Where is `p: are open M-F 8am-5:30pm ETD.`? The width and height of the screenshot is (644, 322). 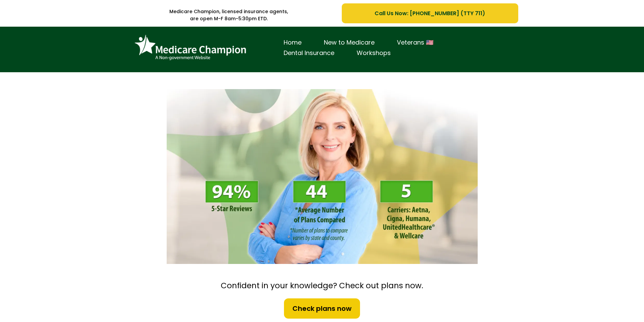 p: are open M-F 8am-5:30pm ETD. is located at coordinates (229, 18).